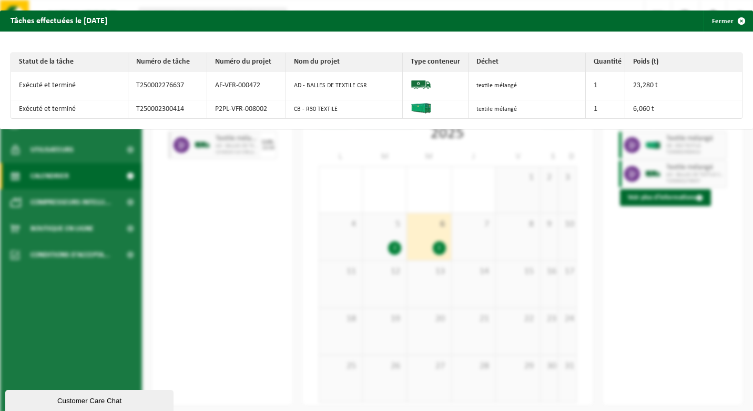  What do you see at coordinates (344, 86) in the screenshot?
I see `td: AD - BALLES DE TEXTILE CSR` at bounding box center [344, 86].